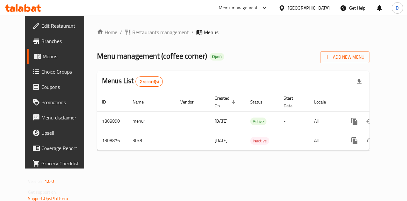 The image size is (407, 201). What do you see at coordinates (49, 181) in the screenshot?
I see `span: 1.0.0` at bounding box center [49, 181].